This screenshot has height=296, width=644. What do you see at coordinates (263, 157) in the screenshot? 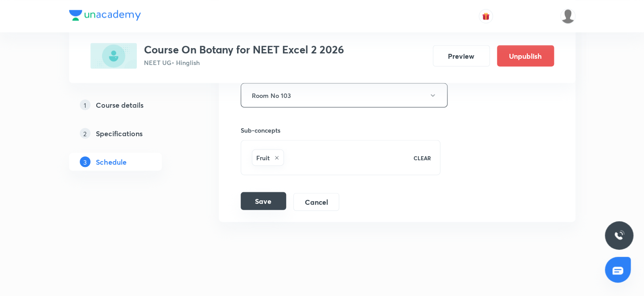
I see `h6: Fruit` at bounding box center [263, 157].